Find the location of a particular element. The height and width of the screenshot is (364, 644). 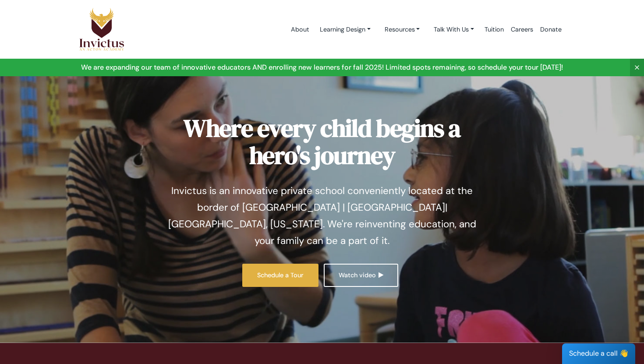

img: Logo is located at coordinates (102, 30).